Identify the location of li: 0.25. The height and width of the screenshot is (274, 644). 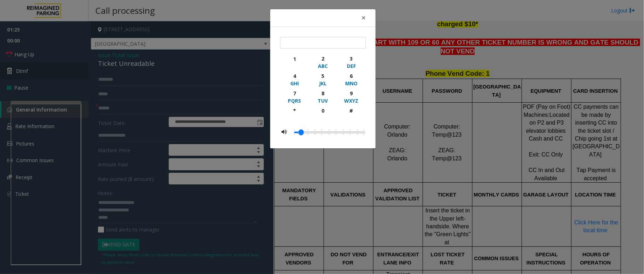
(329, 132).